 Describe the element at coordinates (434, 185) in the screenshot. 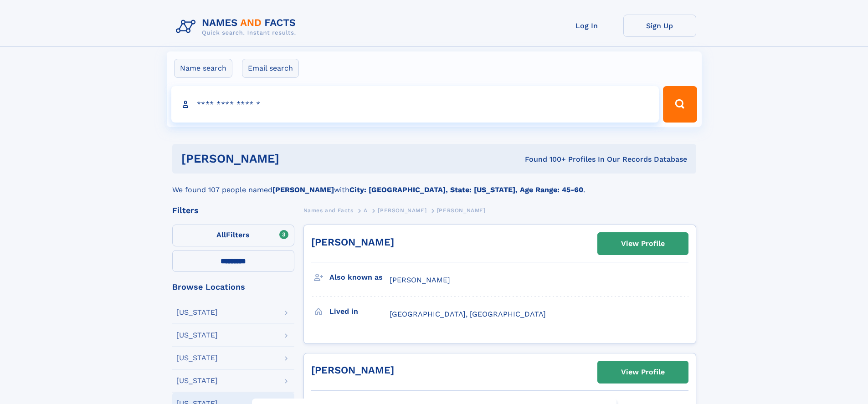

I see `div: We found 107 people named with .` at that location.